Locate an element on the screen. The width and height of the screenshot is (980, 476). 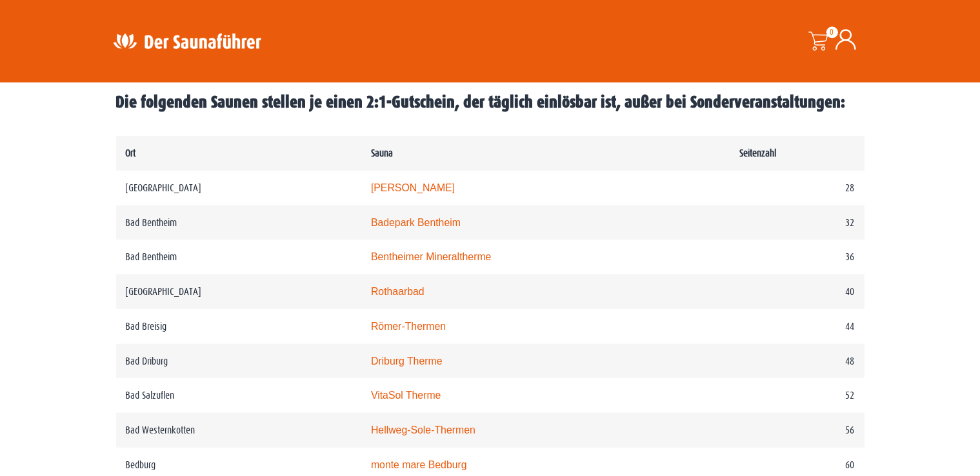
b: Sauna is located at coordinates (382, 152).